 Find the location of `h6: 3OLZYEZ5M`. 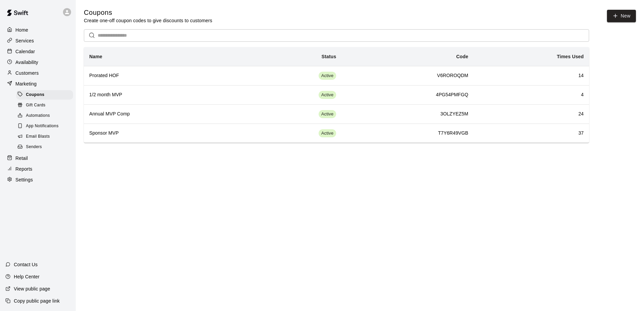

h6: 3OLZYEZ5M is located at coordinates (408, 114).